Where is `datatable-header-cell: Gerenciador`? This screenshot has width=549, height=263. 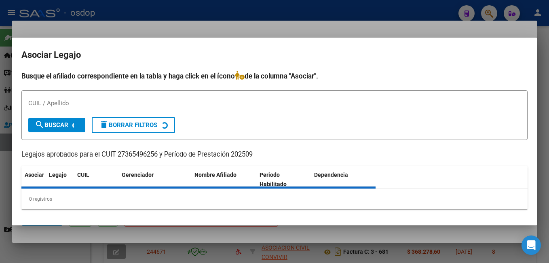
datatable-header-cell: Gerenciador is located at coordinates (155, 179).